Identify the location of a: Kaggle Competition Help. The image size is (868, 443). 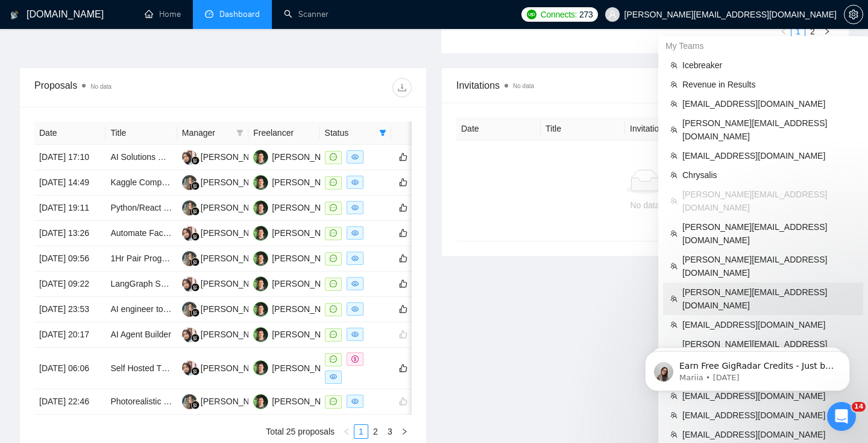
(157, 182).